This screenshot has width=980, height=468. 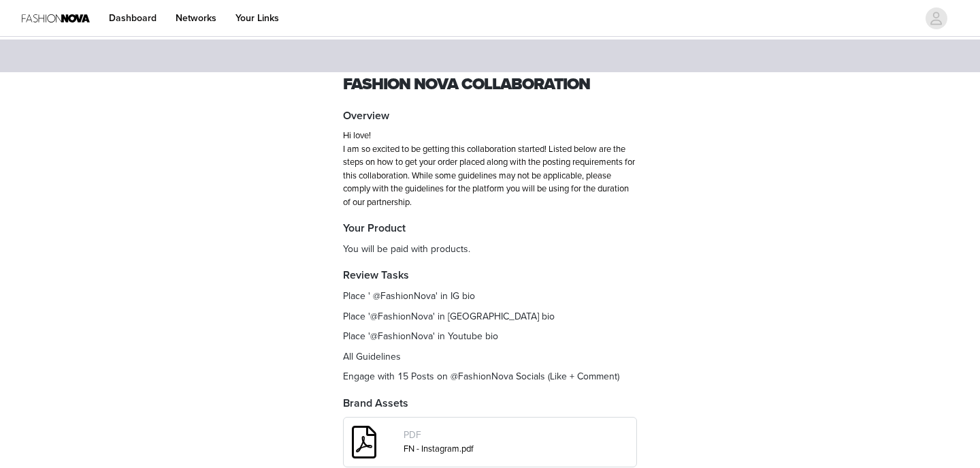 I want to click on h4: Review Tasks, so click(x=490, y=275).